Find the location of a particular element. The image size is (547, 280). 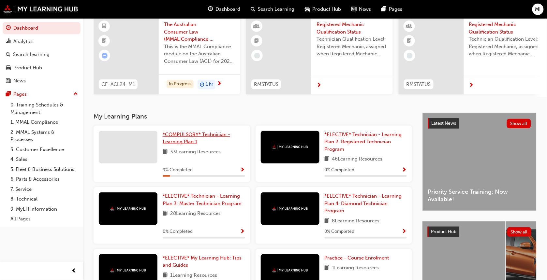

span: 8 Learning Resources is located at coordinates (356, 221).